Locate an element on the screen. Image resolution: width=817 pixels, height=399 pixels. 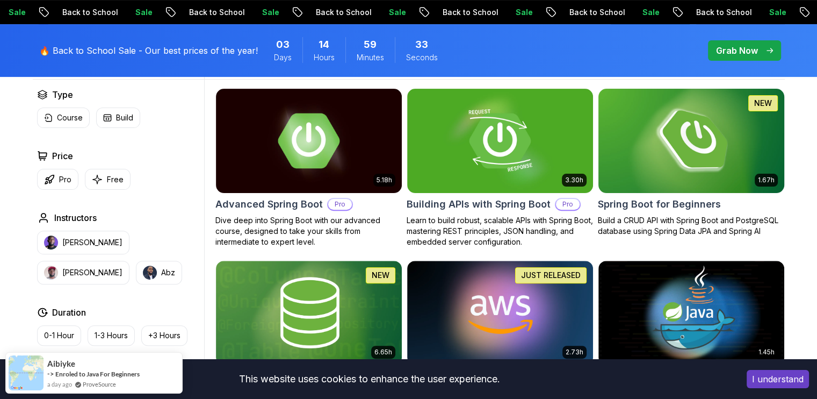
img: Docker for Java Developers card is located at coordinates (691, 313).